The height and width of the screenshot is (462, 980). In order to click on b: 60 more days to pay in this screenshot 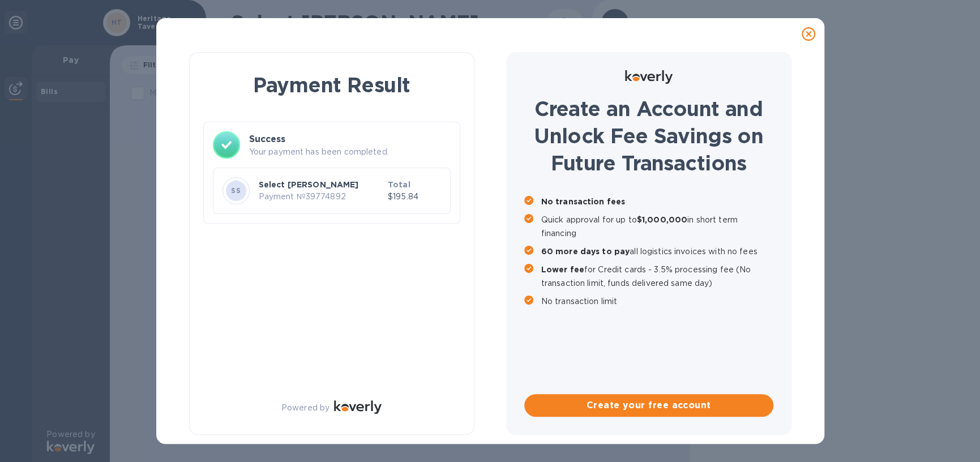, I will do `click(585, 252)`.